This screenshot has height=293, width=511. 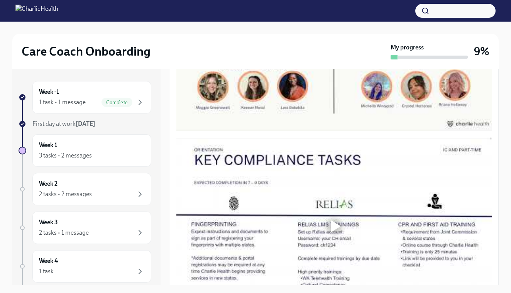 What do you see at coordinates (482, 51) in the screenshot?
I see `h3: 9%` at bounding box center [482, 51].